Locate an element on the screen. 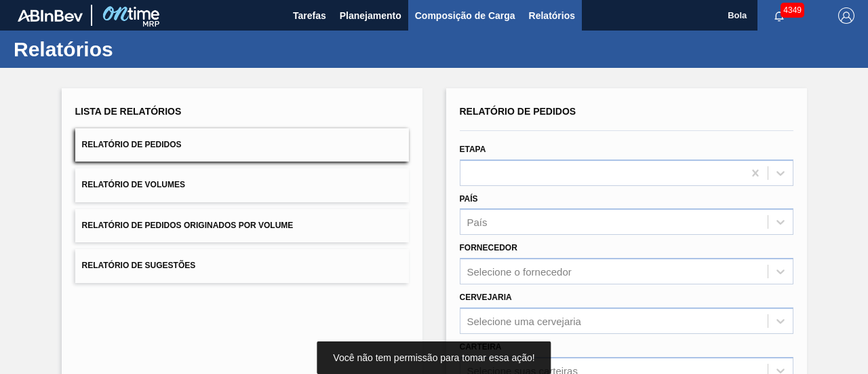 This screenshot has width=868, height=374. font: Selecione o fornecedor is located at coordinates (520, 272).